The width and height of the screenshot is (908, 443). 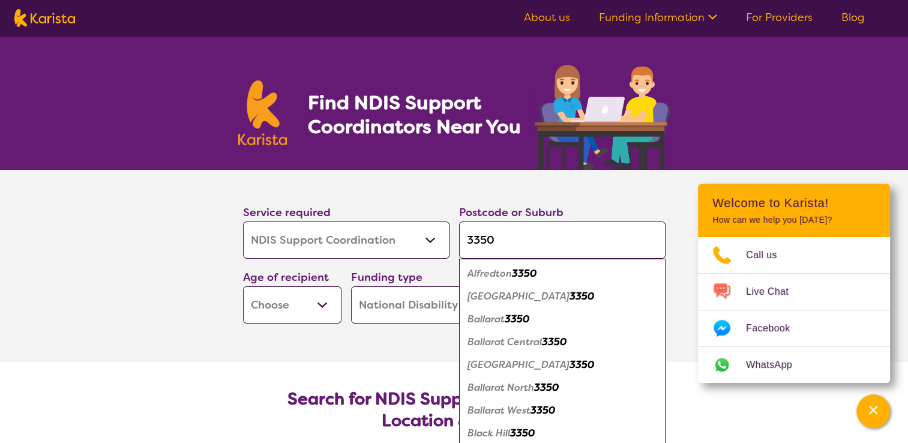 I want to click on a: Blog, so click(x=853, y=17).